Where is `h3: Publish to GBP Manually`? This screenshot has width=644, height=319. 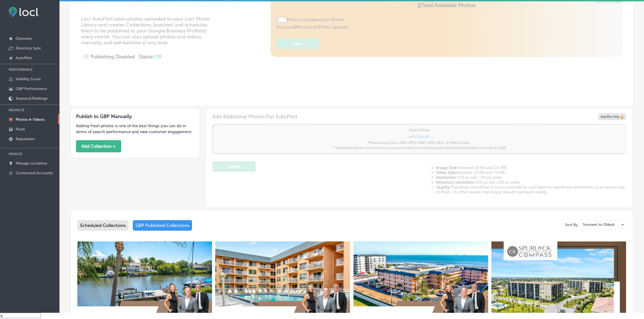
h3: Publish to GBP Manually is located at coordinates (135, 117).